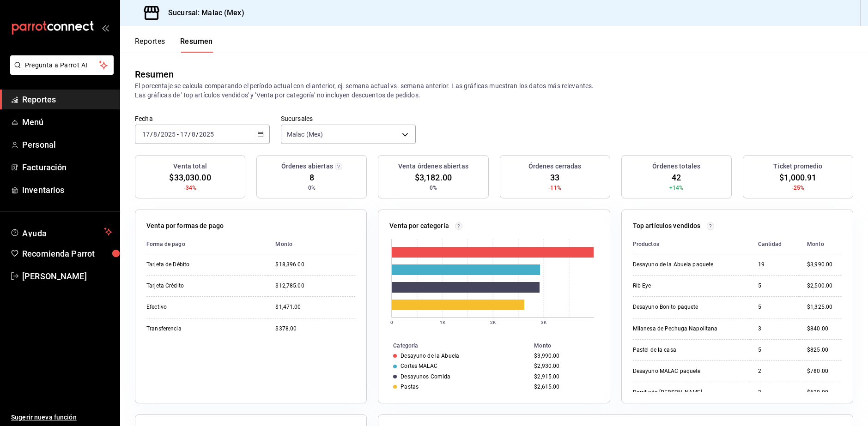  What do you see at coordinates (61, 232) in the screenshot?
I see `span: Ayuda` at bounding box center [61, 232].